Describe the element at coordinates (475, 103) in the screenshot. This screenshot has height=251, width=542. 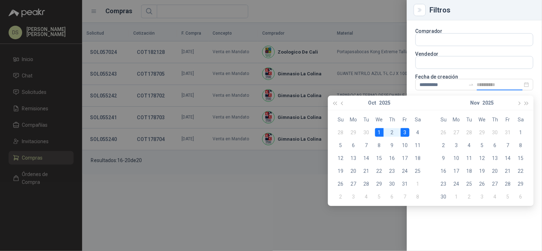
I see `button: Nov` at that location.